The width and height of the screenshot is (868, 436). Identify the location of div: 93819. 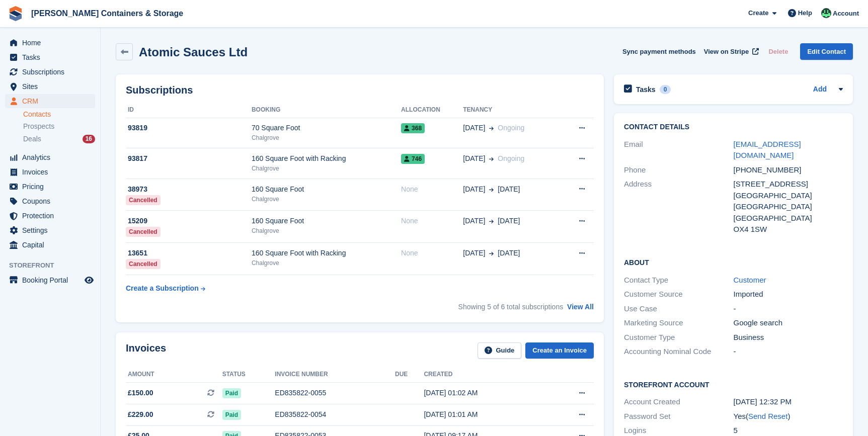
(189, 128).